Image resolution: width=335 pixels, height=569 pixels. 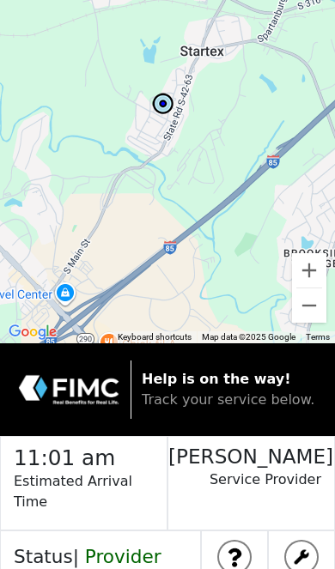 What do you see at coordinates (33, 332) in the screenshot?
I see `img: Google` at bounding box center [33, 332].